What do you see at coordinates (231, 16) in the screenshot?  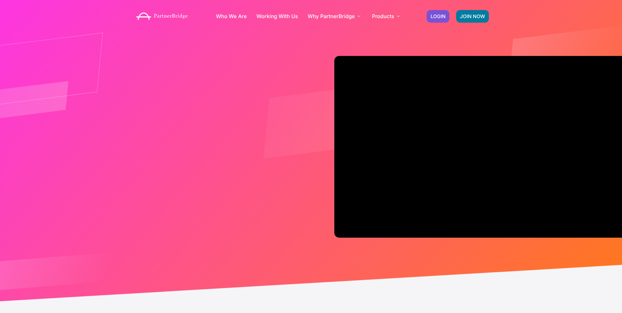 I see `a: Who We Are` at bounding box center [231, 16].